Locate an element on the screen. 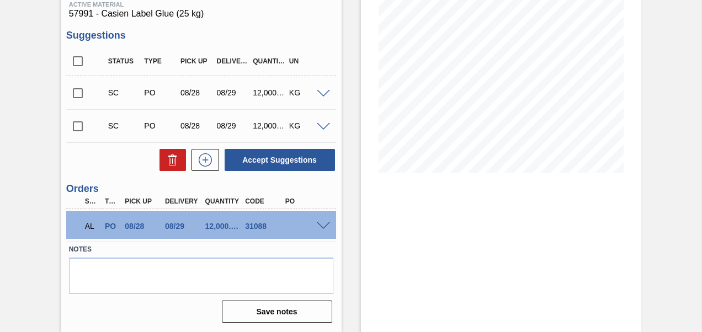  span: 57991 - Casien Label Glue (25 kg) is located at coordinates (201, 14).